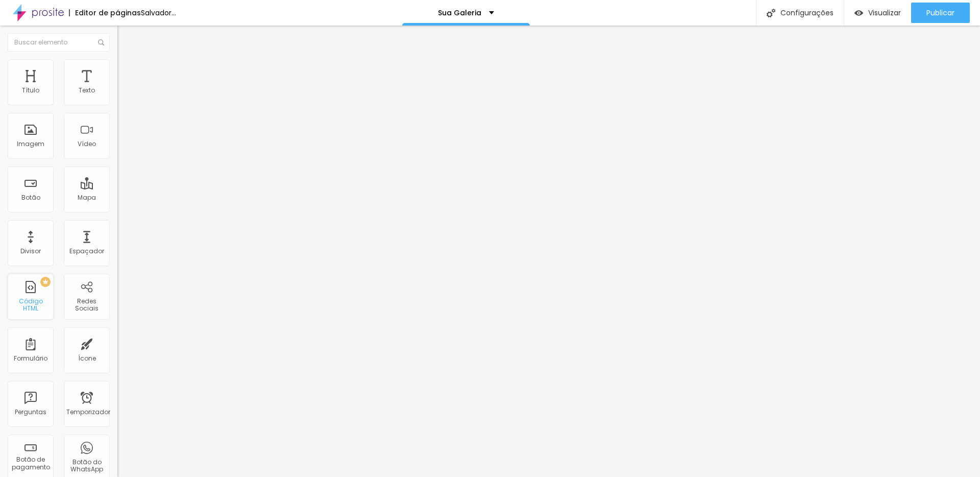 The height and width of the screenshot is (477, 980). Describe the element at coordinates (940, 13) in the screenshot. I see `font: Publicar` at that location.